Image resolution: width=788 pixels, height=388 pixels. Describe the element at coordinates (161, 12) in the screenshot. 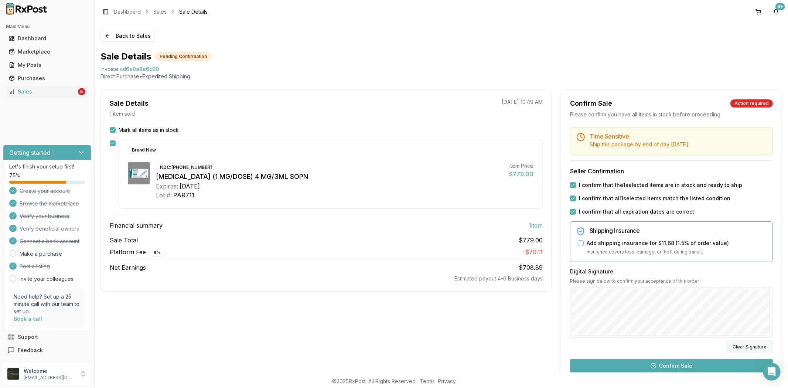

I see `nav: breadcrumb` at that location.